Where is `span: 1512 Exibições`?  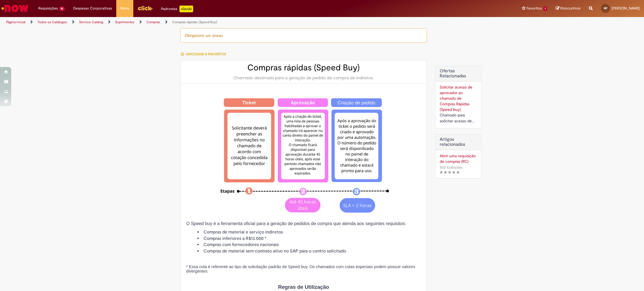
span: 1512 Exibições is located at coordinates (451, 167).